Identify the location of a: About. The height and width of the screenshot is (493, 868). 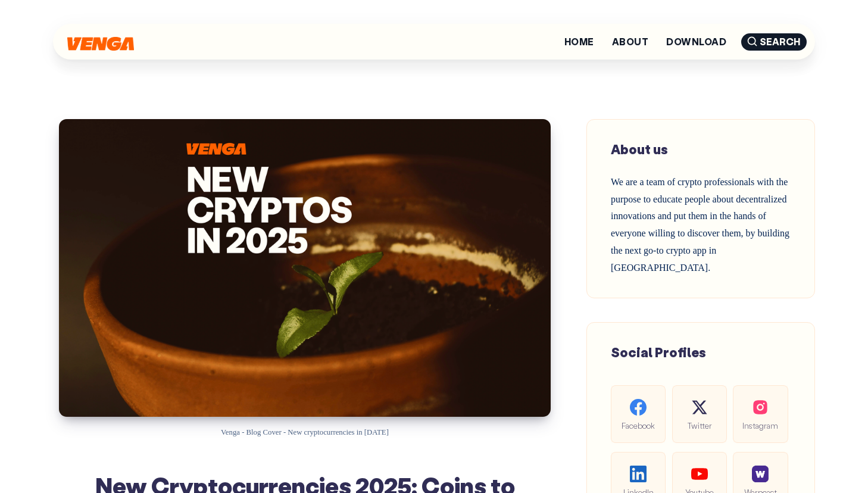
(630, 42).